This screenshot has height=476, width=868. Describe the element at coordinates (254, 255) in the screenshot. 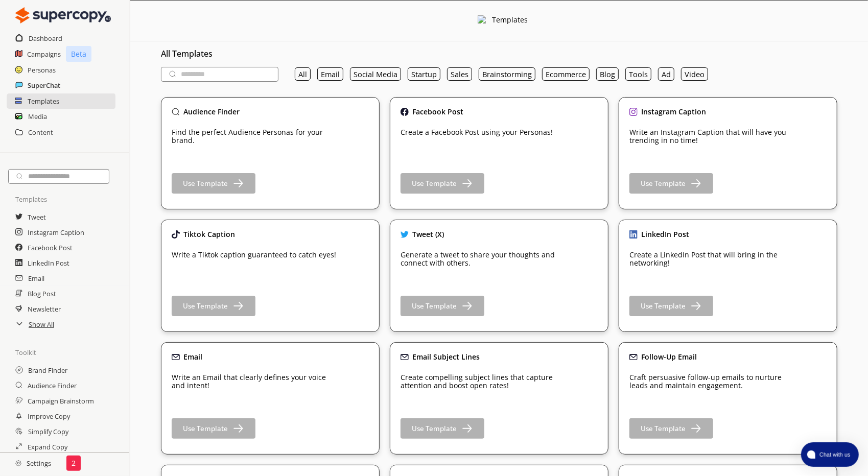

I see `p: Write a Tiktok caption guaranteed to catch eyes!` at that location.